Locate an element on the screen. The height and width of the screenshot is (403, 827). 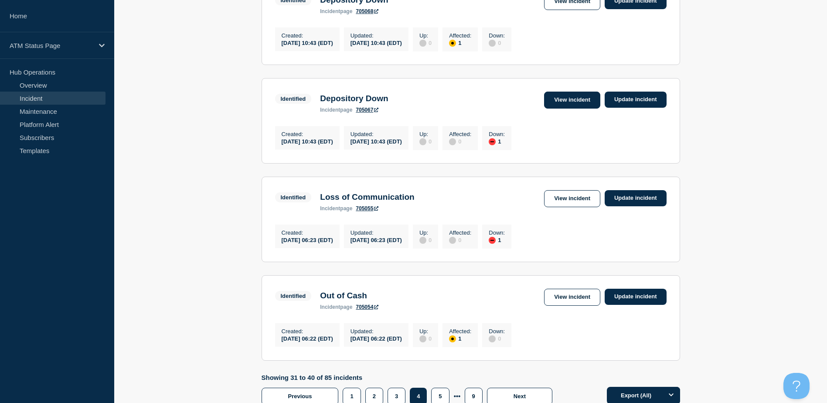
p: Showing 31 to 40 of 85 incidents is located at coordinates (410, 377).